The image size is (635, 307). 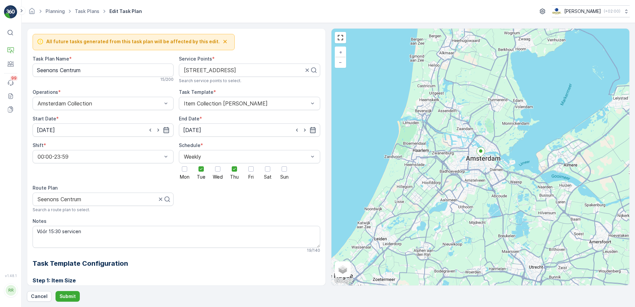 I want to click on p: ( +02:00 ), so click(x=612, y=11).